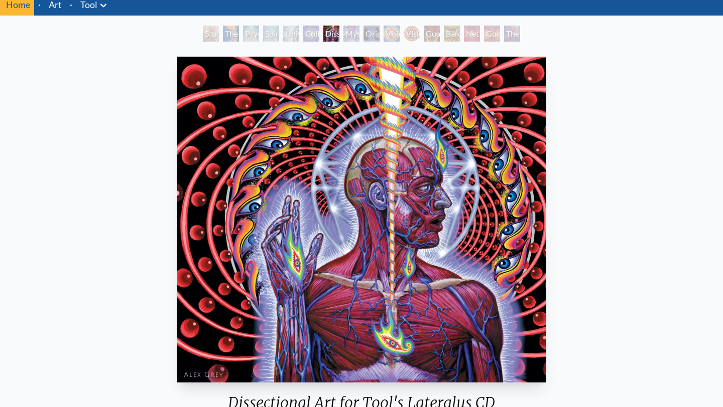 Image resolution: width=723 pixels, height=407 pixels. I want to click on div: Study for the Great Turn, so click(211, 34).